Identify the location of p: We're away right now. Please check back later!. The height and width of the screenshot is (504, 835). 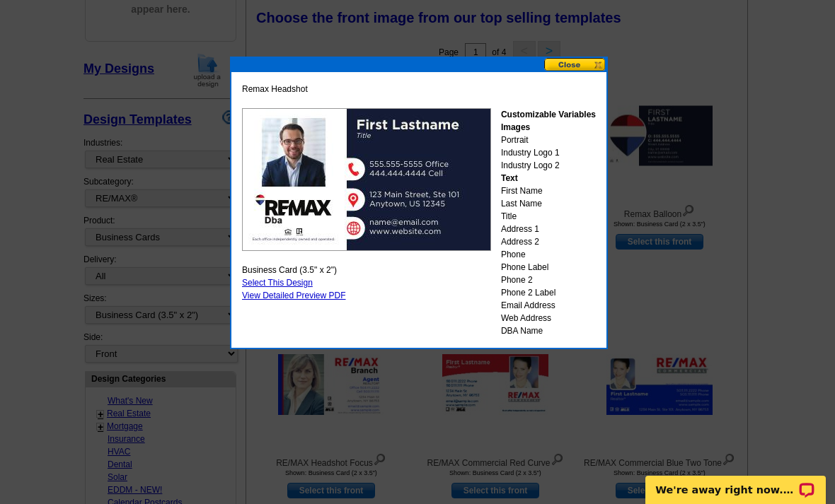
(90, 30).